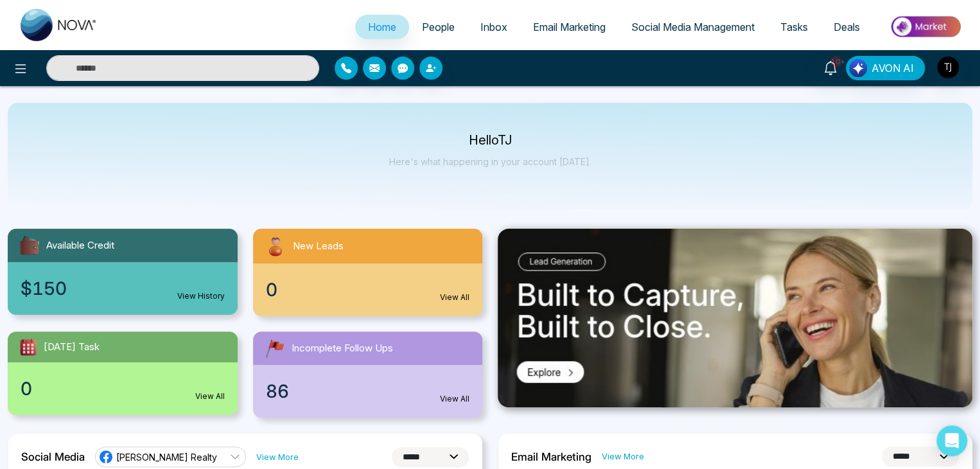  Describe the element at coordinates (952, 441) in the screenshot. I see `div: Open Intercom Messenger` at that location.